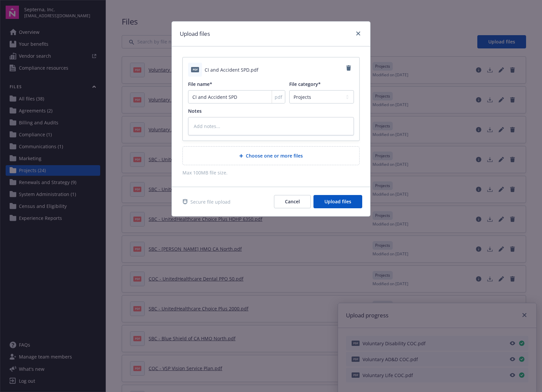  I want to click on button: Upload files, so click(337, 201).